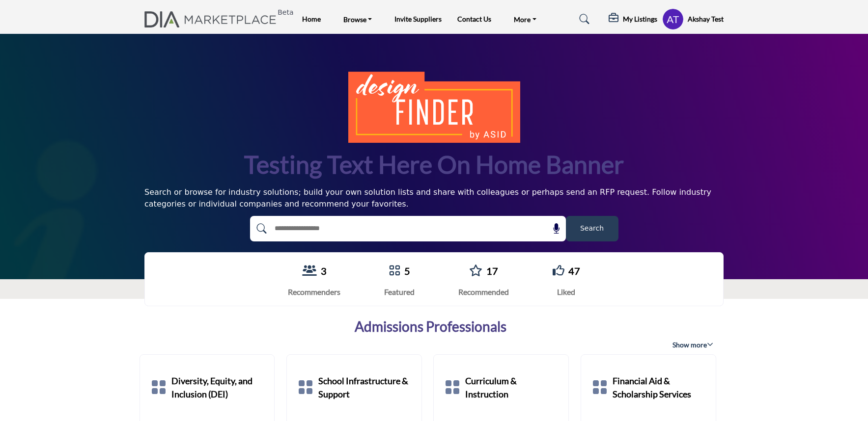  Describe the element at coordinates (434, 198) in the screenshot. I see `div: Search or browse for industry solutions; build your own solution lists and share with colleagues ...` at that location.